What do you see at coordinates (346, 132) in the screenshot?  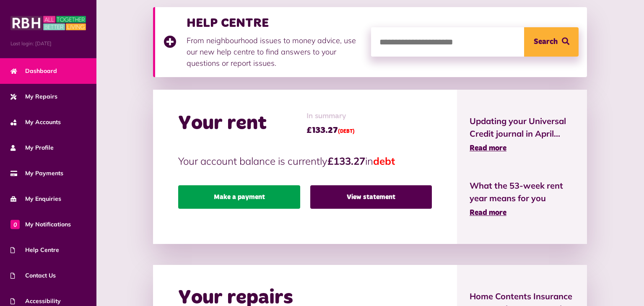 I see `span: (DEBT)` at bounding box center [346, 132].